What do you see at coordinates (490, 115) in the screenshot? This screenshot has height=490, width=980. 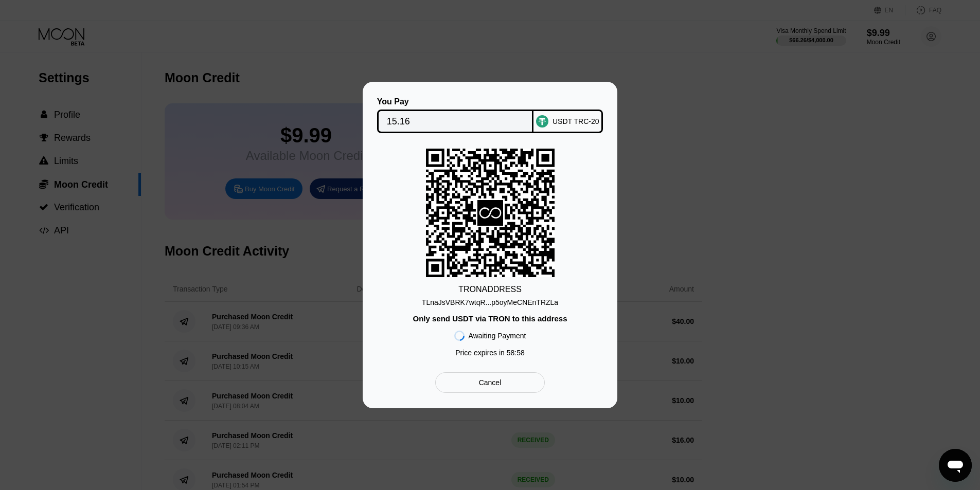 I see `div: You PayUSDT TRC-20` at bounding box center [490, 115].